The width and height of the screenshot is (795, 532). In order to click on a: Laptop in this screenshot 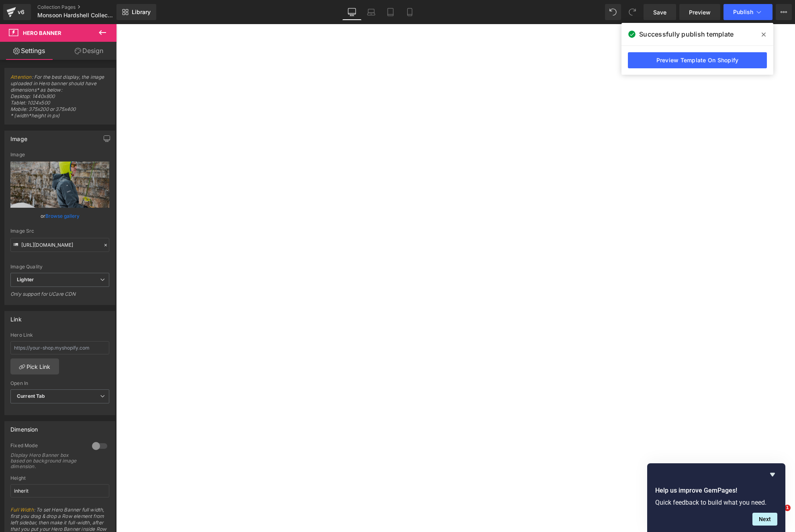, I will do `click(372, 12)`.